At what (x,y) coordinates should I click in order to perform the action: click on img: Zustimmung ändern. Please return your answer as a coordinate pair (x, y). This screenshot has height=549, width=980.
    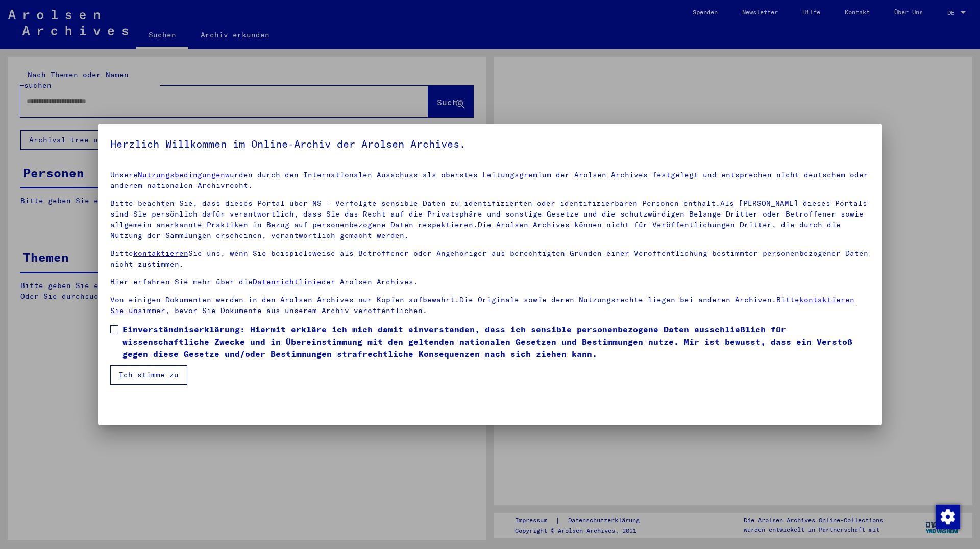
    Looking at the image, I should click on (947, 517).